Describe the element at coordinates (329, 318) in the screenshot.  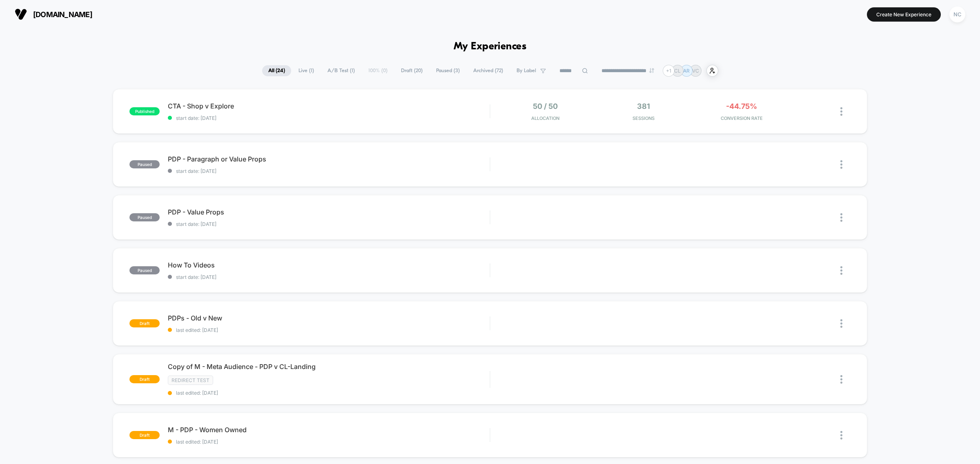
I see `span: PDPs - Old v New` at that location.